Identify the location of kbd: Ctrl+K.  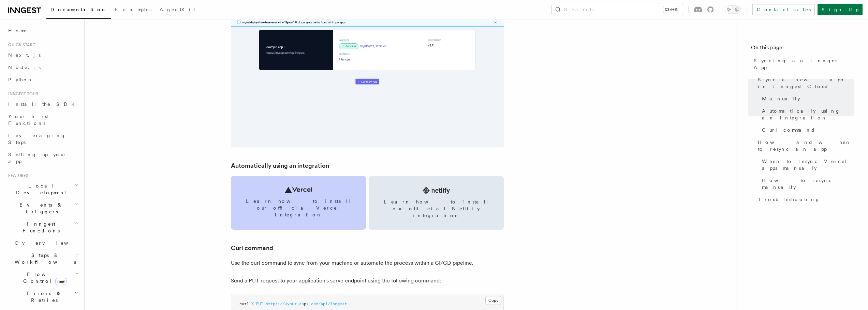
(671, 9).